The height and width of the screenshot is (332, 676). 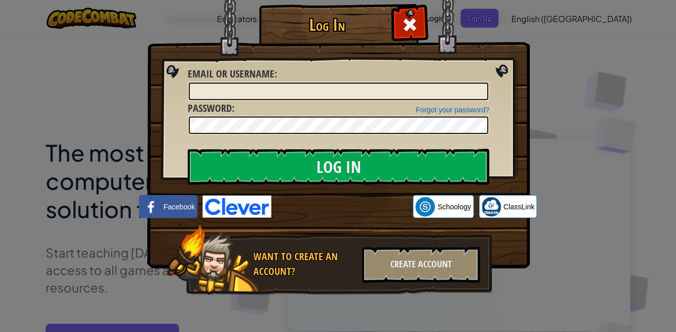 I want to click on a: Forgot your password?, so click(x=453, y=110).